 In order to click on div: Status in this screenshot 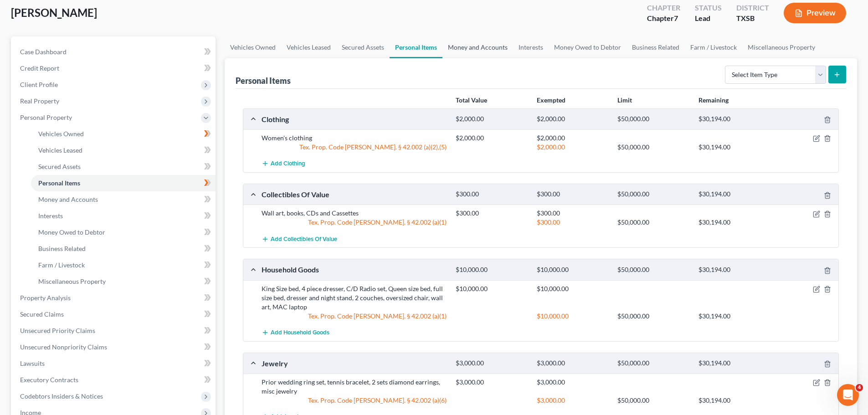, I will do `click(708, 8)`.